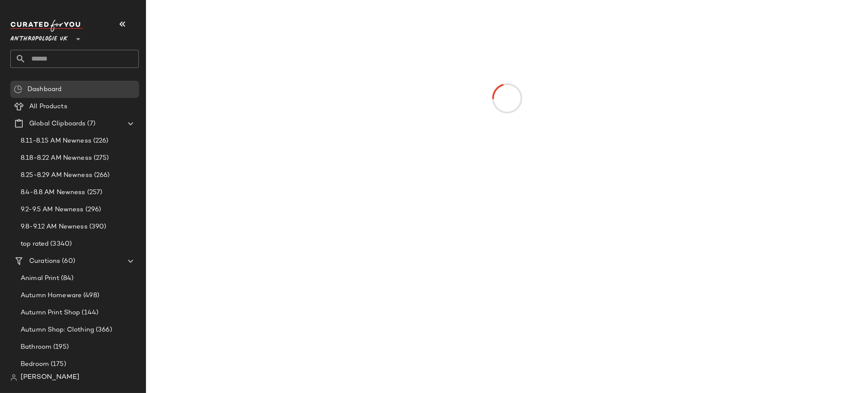 This screenshot has width=868, height=393. Describe the element at coordinates (50, 313) in the screenshot. I see `span: Autumn Print Shop` at that location.